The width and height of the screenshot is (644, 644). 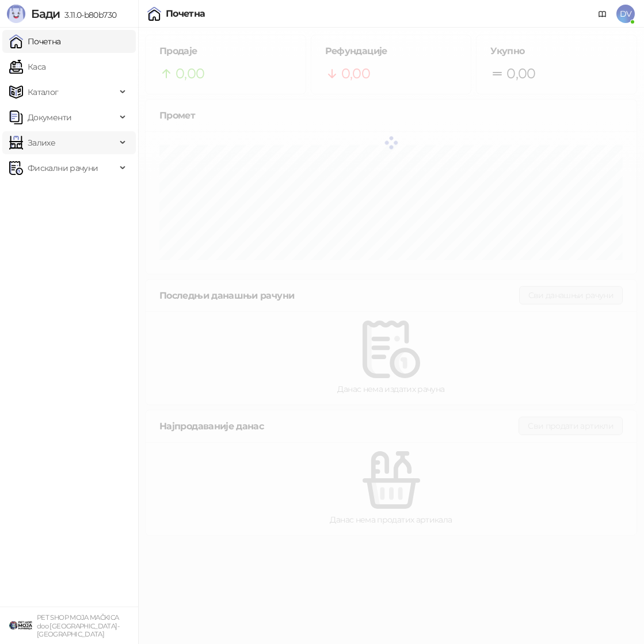 What do you see at coordinates (626, 14) in the screenshot?
I see `span: DV` at bounding box center [626, 14].